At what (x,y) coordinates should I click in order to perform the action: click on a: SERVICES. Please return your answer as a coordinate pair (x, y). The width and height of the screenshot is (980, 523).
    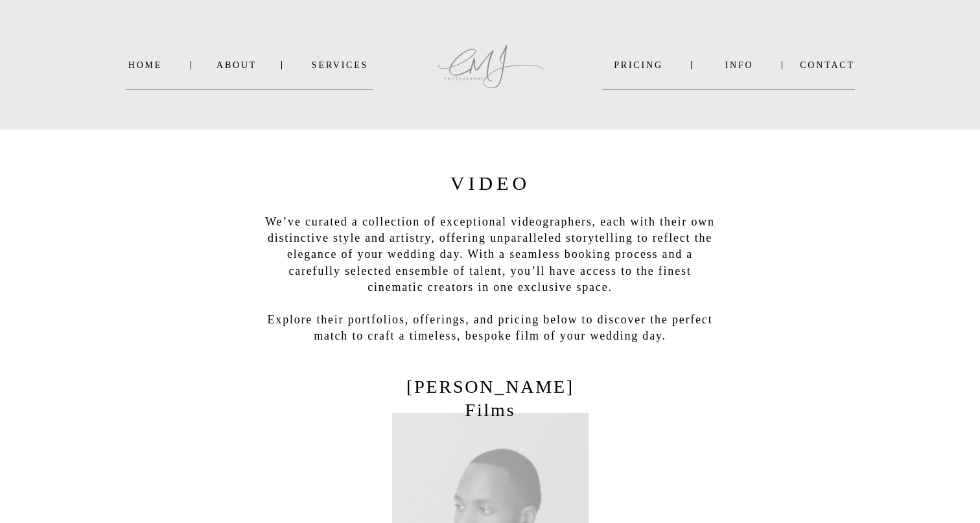
    Looking at the image, I should click on (340, 65).